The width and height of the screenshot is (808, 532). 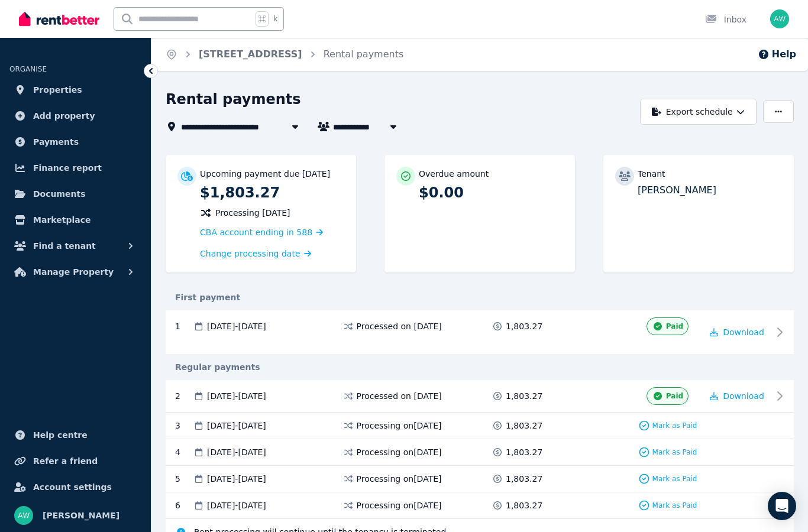 What do you see at coordinates (256, 233) in the screenshot?
I see `span: CBA account ending in 588` at bounding box center [256, 233].